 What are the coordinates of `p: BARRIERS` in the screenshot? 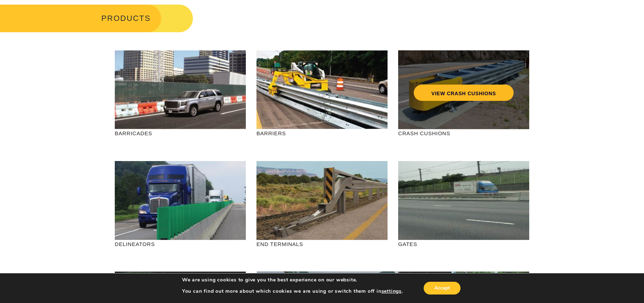 It's located at (322, 133).